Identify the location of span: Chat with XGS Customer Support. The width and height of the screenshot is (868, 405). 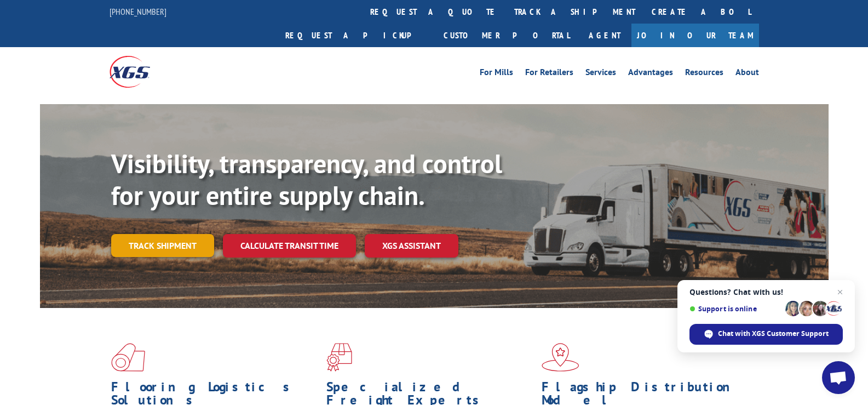
(773, 334).